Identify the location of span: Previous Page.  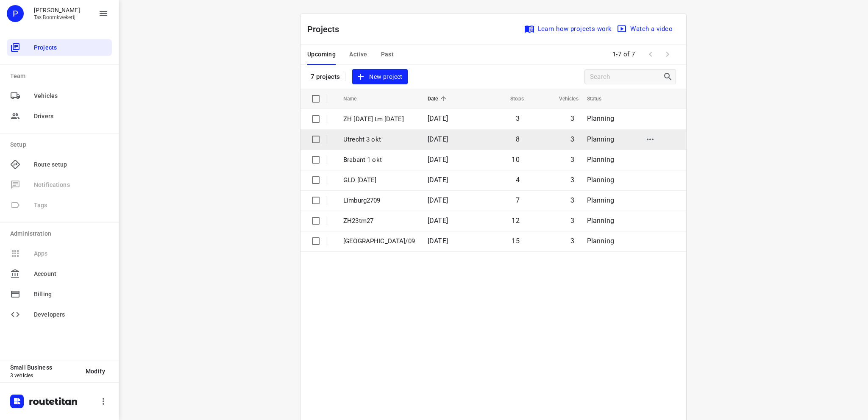
(650, 54).